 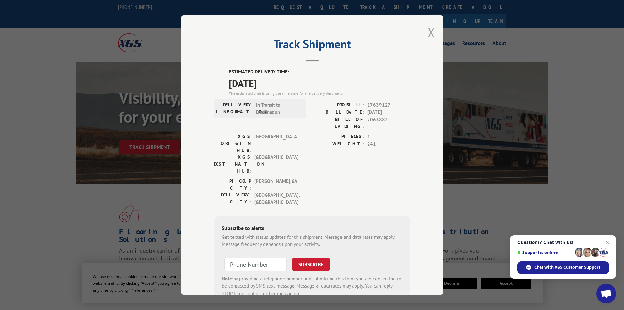 What do you see at coordinates (232, 143) in the screenshot?
I see `label: XGS ORIGIN HUB:` at bounding box center [232, 143].